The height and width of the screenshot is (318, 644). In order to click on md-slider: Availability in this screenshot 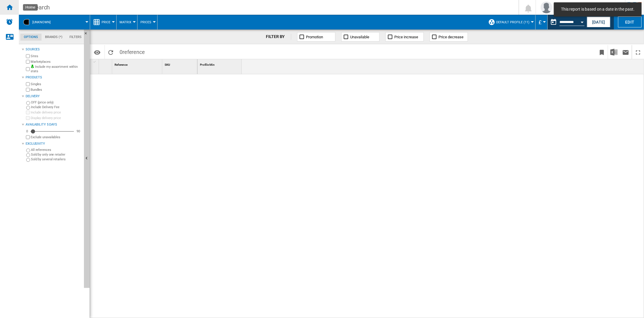, I will do `click(52, 131)`.